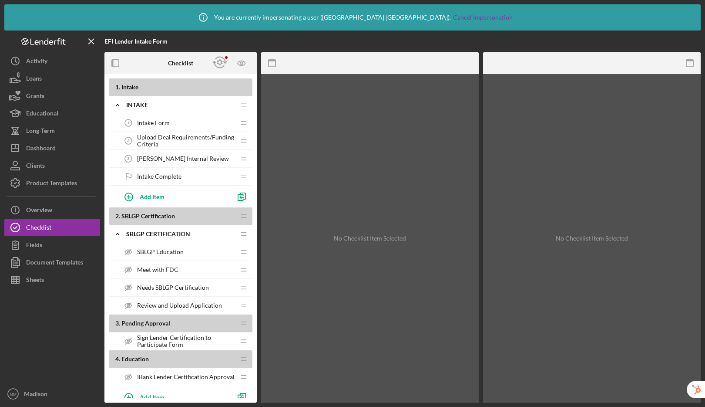  Describe the element at coordinates (37, 62) in the screenshot. I see `div: Activity` at that location.